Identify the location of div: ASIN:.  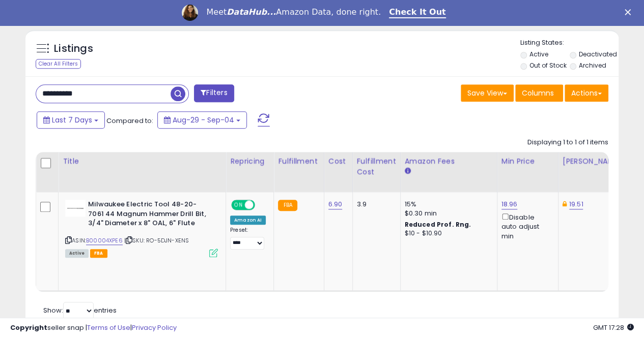
(142, 228).